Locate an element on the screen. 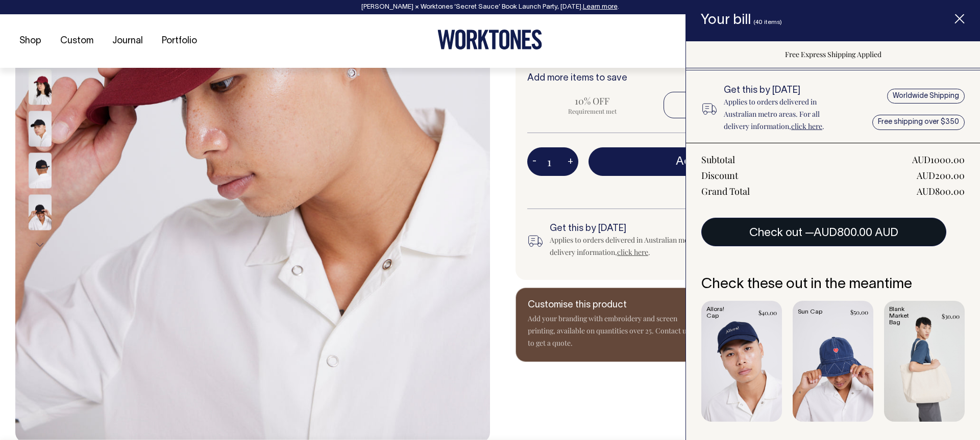 Image resolution: width=980 pixels, height=440 pixels. div: AUD1000.00 is located at coordinates (938, 160).